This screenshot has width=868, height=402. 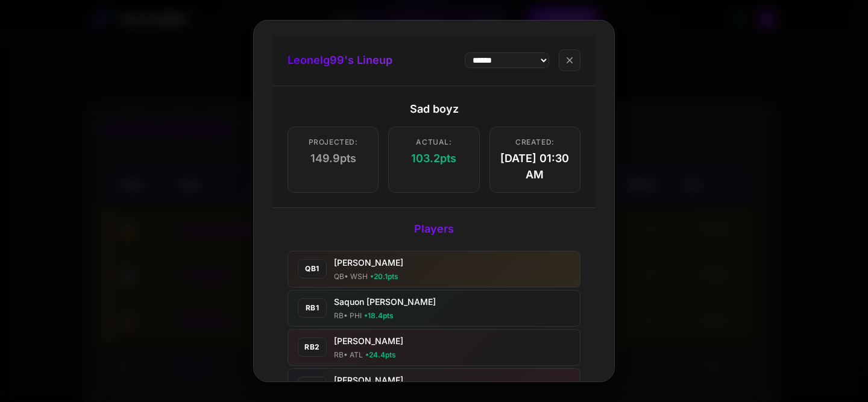 What do you see at coordinates (378, 315) in the screenshot?
I see `span: • 18.4 pts` at bounding box center [378, 315].